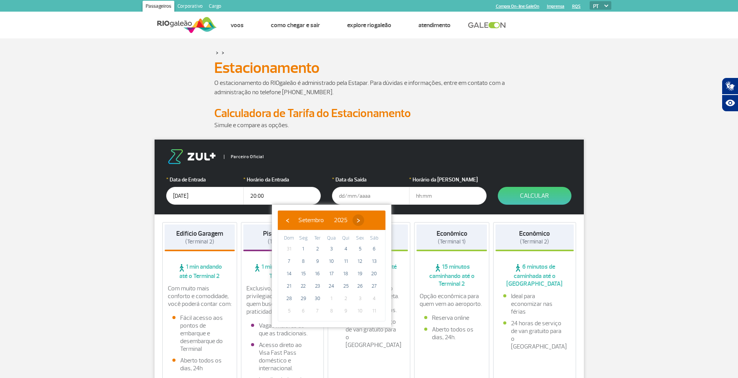 The image size is (738, 378). What do you see at coordinates (332, 266) in the screenshot?
I see `bs-datepicker-container: calendar` at bounding box center [332, 266].